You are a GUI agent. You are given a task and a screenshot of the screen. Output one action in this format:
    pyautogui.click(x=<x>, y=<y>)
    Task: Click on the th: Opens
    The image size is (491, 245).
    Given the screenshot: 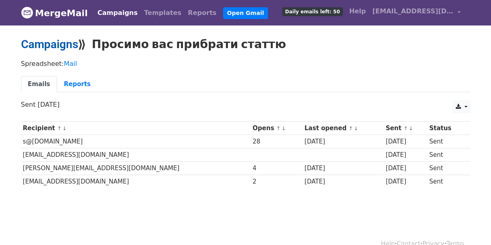 What is the action you would take?
    pyautogui.click(x=276, y=128)
    